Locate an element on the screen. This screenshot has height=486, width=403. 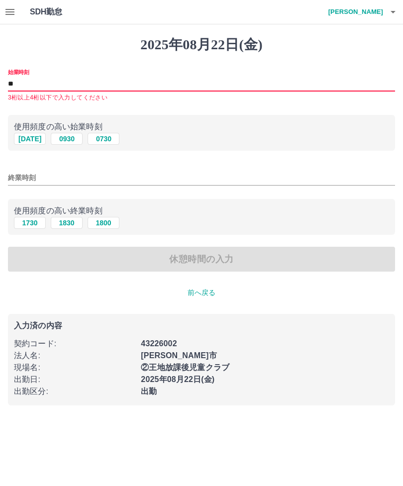
h1: 2025年08月22日(金) is located at coordinates (201, 45).